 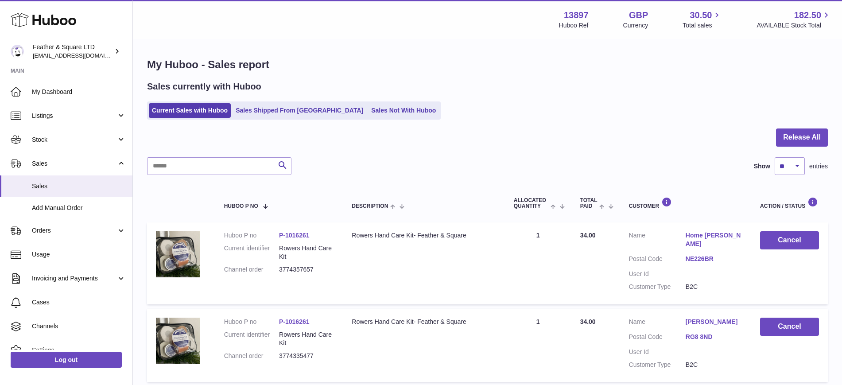 I want to click on a: Current Sales with Huboo, so click(x=190, y=110).